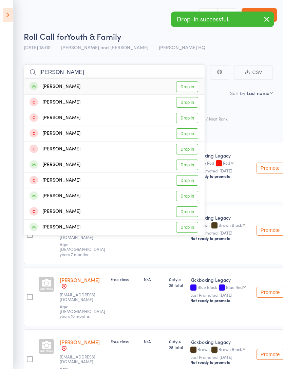  I want to click on div: Last name, so click(258, 93).